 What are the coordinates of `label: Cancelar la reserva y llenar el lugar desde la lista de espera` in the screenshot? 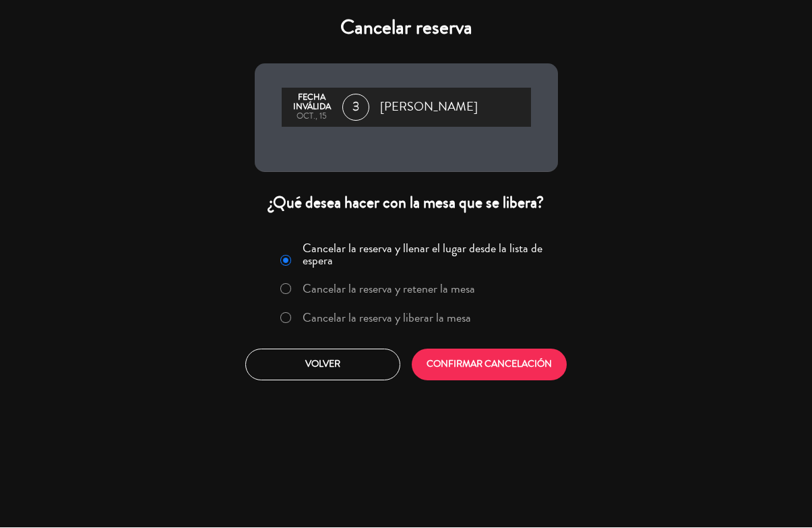 It's located at (426, 255).